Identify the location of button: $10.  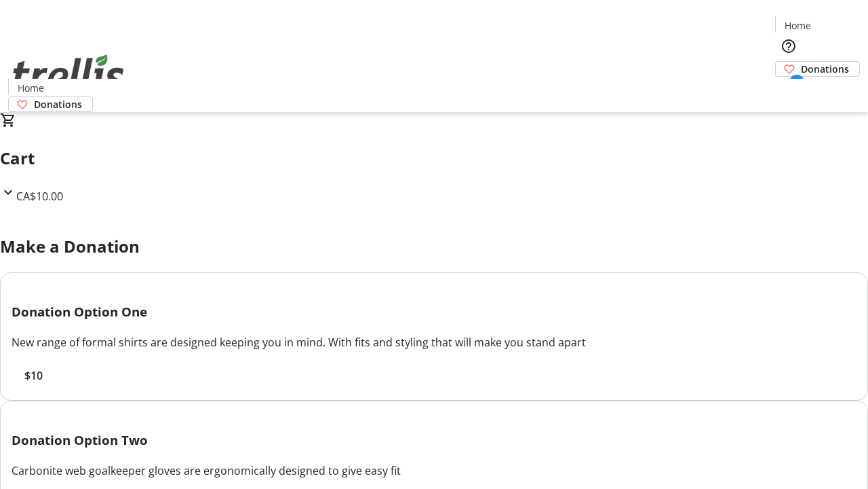
(33, 375).